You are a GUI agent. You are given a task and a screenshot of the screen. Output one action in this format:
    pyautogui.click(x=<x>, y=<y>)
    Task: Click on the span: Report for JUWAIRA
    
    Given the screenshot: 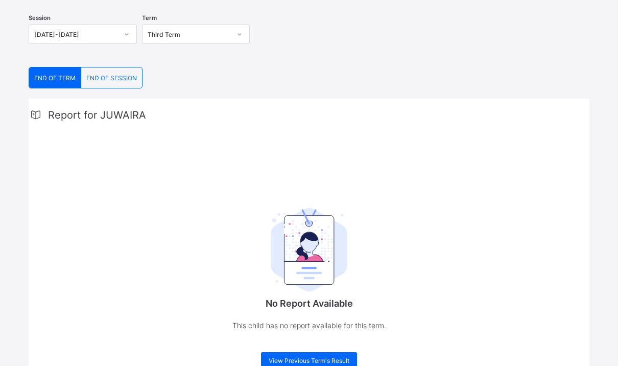 What is the action you would take?
    pyautogui.click(x=97, y=115)
    